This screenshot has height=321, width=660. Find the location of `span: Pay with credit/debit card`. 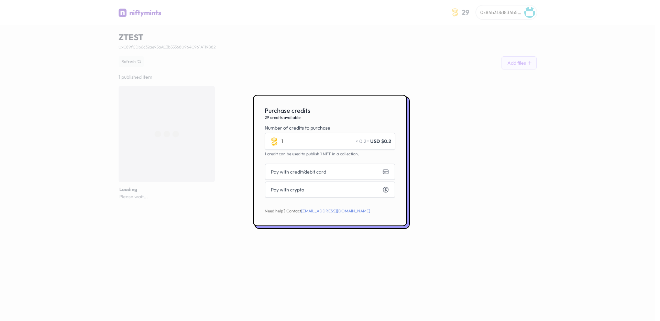

span: Pay with credit/debit card is located at coordinates (298, 172).